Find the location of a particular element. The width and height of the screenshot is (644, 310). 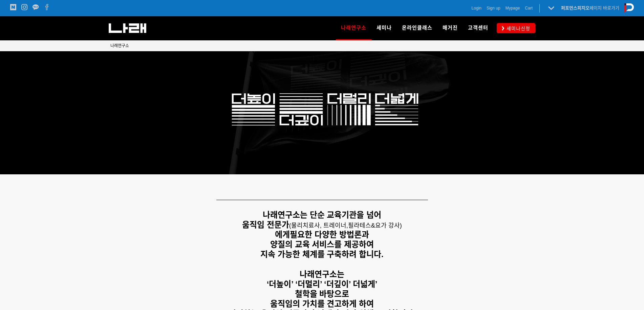

strong: 퍼포먼스피지오 is located at coordinates (575, 8).